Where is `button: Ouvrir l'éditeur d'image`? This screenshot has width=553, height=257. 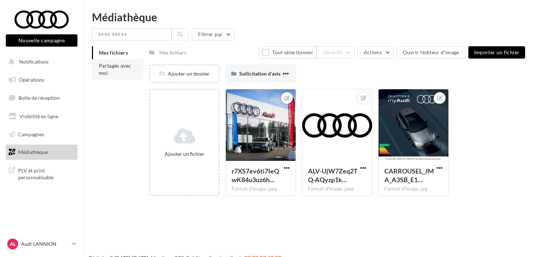 button: Ouvrir l'éditeur d'image is located at coordinates (430, 52).